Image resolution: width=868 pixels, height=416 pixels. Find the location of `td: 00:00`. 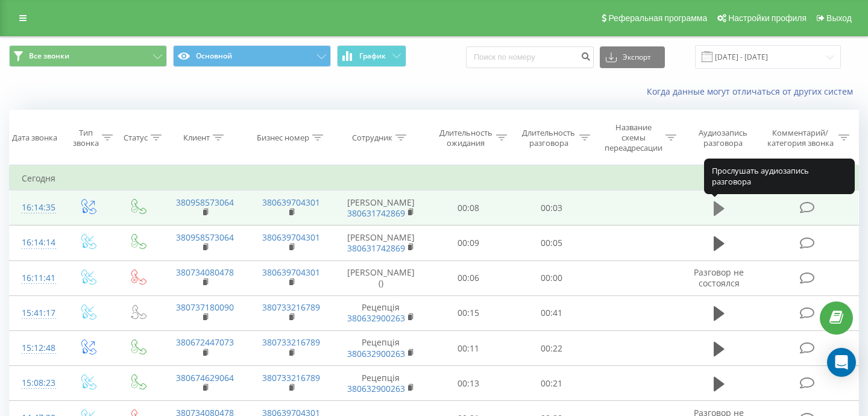

td: 00:00 is located at coordinates (551, 278).